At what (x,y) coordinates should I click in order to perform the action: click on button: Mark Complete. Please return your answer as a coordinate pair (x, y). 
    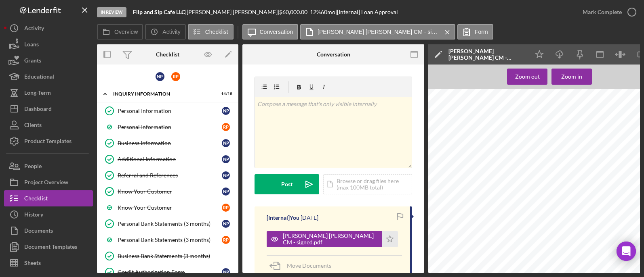
    Looking at the image, I should click on (607, 12).